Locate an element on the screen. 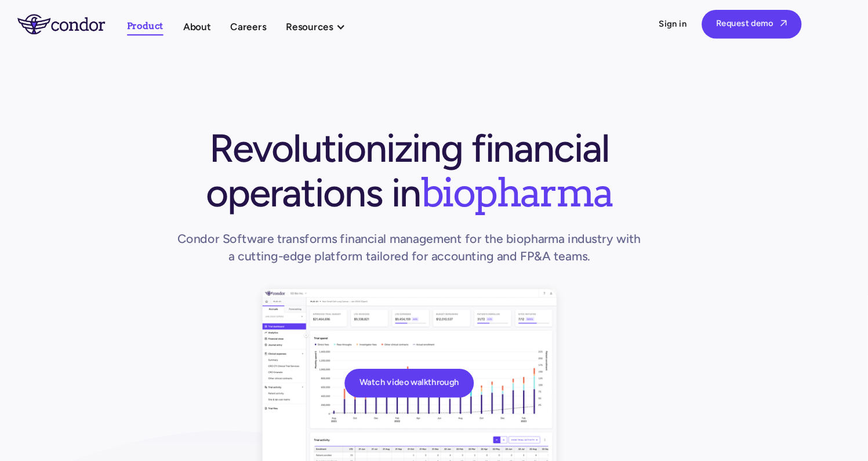  a: Careers is located at coordinates (282, 25).